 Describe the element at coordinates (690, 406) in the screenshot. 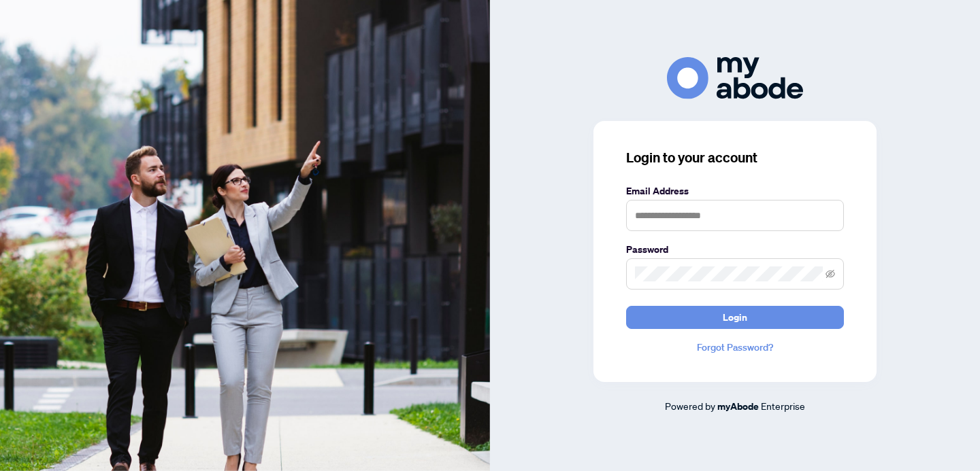

I see `span: Powered by` at that location.